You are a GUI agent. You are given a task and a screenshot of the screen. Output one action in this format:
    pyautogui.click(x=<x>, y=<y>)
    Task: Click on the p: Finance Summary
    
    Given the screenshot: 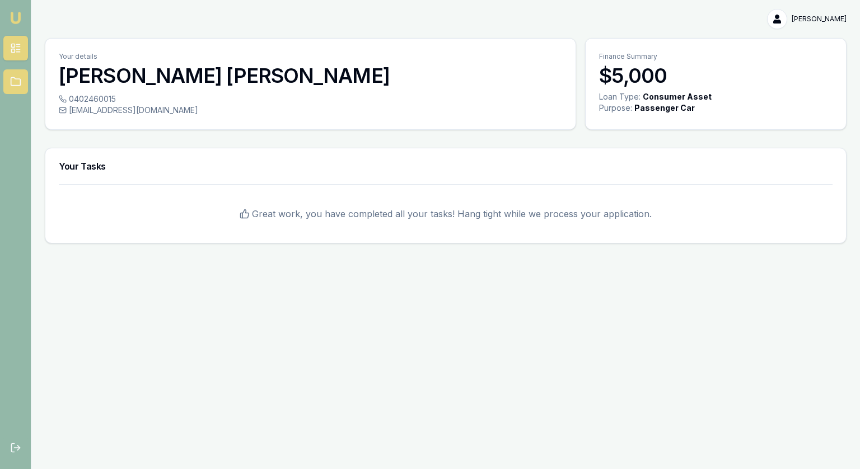 What is the action you would take?
    pyautogui.click(x=715, y=57)
    